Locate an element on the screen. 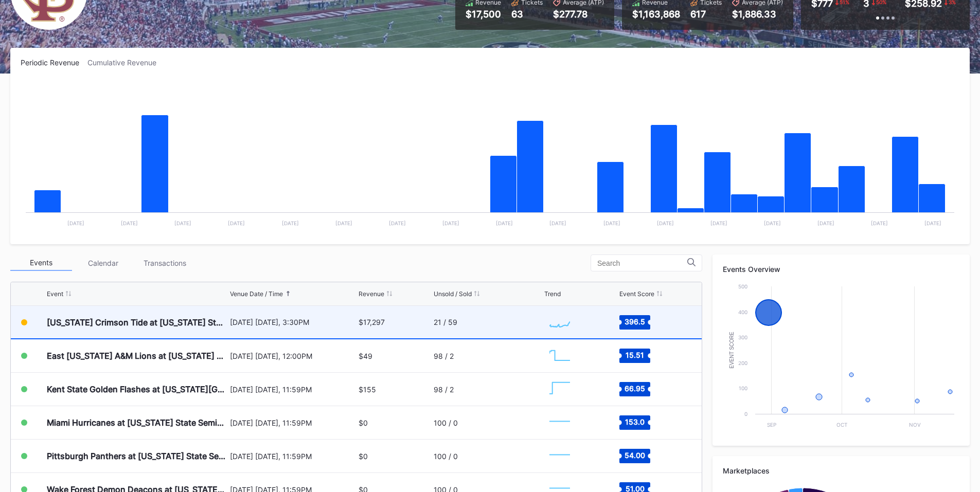 Image resolution: width=980 pixels, height=492 pixels. div: Trend is located at coordinates (553, 293).